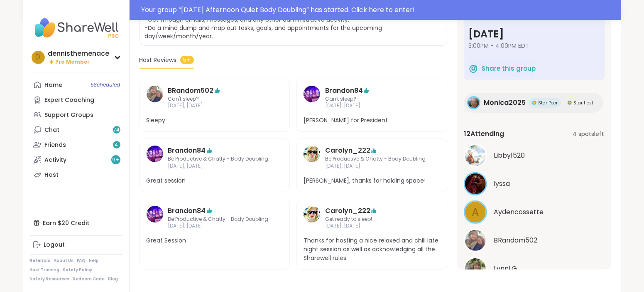 This screenshot has height=292, width=644. Describe the element at coordinates (473, 69) in the screenshot. I see `img: ShareWell Logomark` at that location.